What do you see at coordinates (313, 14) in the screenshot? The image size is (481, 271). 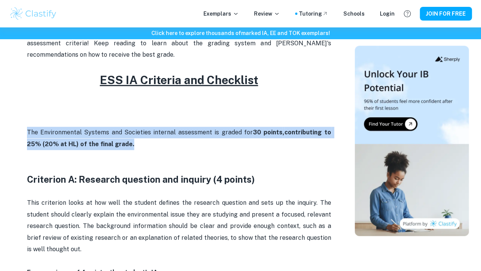 I see `div: Tutoring` at bounding box center [313, 14].